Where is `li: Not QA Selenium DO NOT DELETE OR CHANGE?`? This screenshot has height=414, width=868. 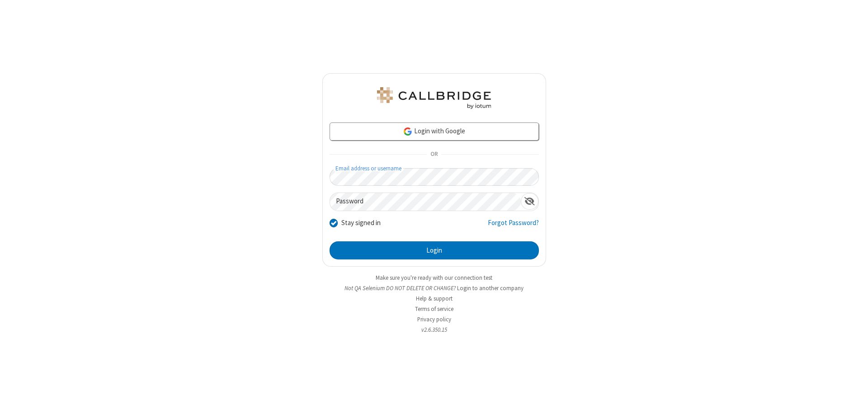 li: Not QA Selenium DO NOT DELETE OR CHANGE? is located at coordinates (434, 288).